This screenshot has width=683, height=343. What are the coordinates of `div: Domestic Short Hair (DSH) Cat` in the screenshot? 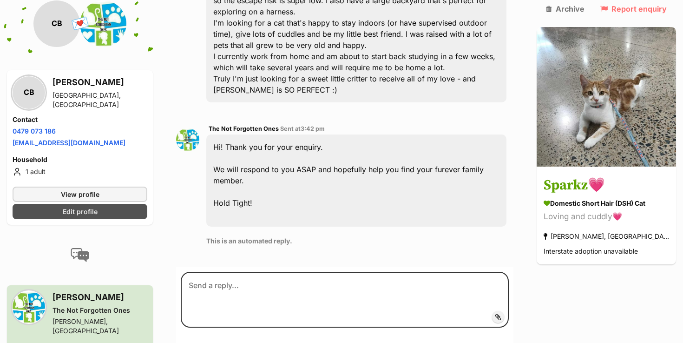 It's located at (607, 203).